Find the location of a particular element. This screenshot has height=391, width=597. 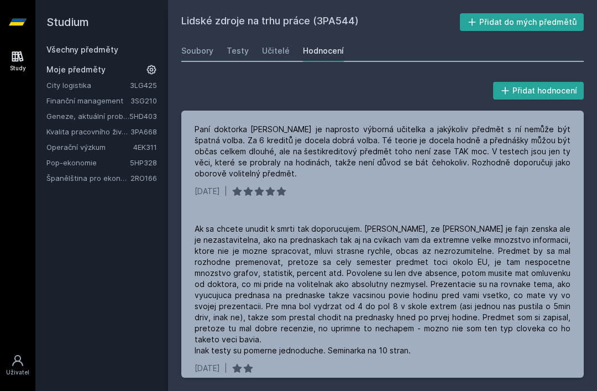

span: Moje předměty is located at coordinates (76, 70).